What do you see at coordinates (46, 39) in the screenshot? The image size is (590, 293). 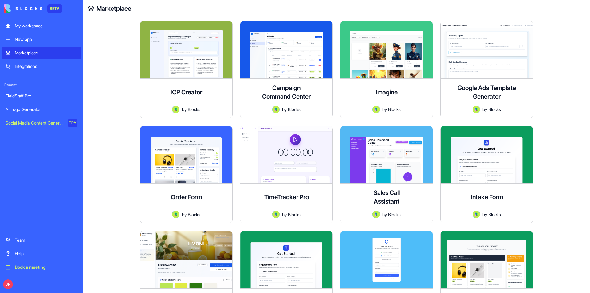 I see `div: New app` at bounding box center [46, 39].